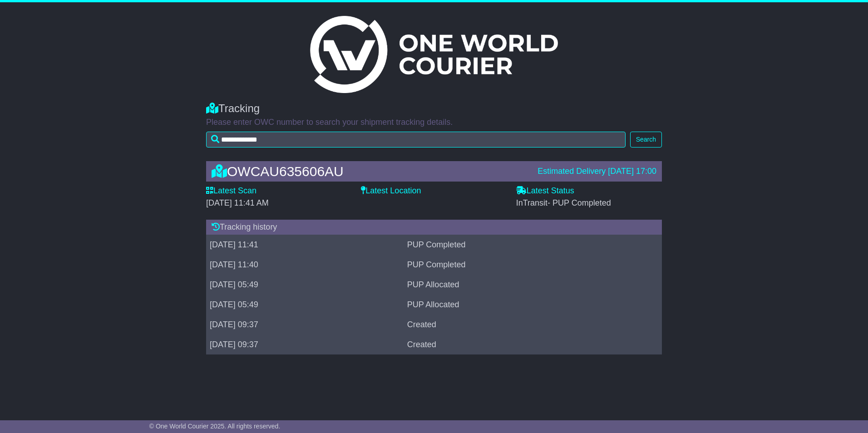  Describe the element at coordinates (646, 139) in the screenshot. I see `button: Search` at that location.